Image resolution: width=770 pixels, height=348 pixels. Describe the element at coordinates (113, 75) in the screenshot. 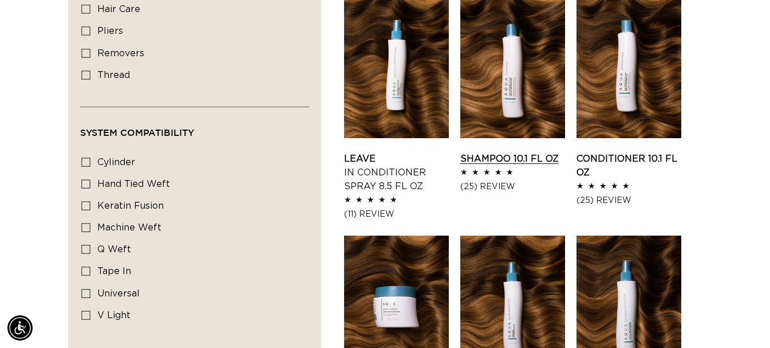

I see `span: thread` at that location.